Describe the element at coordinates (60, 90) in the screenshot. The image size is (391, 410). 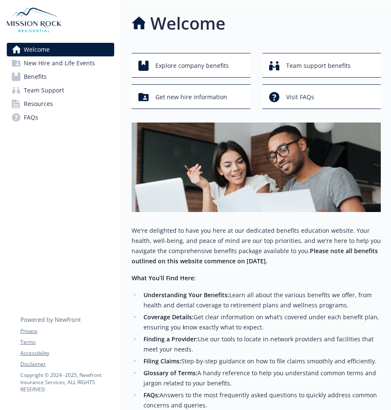
I see `a: Team Support` at that location.